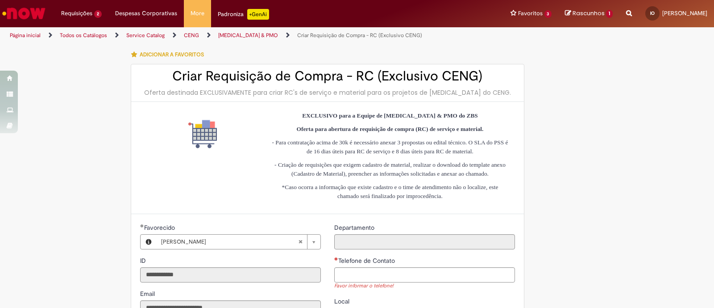  Describe the element at coordinates (149, 242) in the screenshot. I see `button: Favorecido, Visualizar este registro Isadora de Oliveira` at that location.